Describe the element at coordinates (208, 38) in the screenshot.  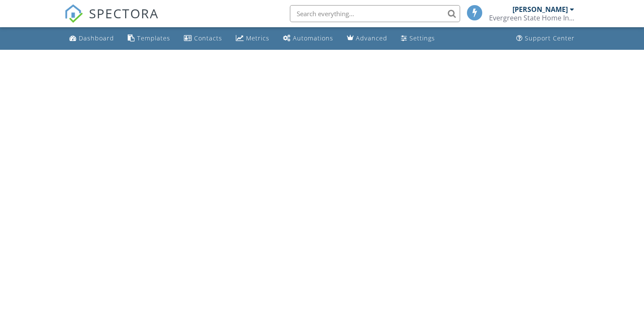
I see `div: Contacts` at that location.